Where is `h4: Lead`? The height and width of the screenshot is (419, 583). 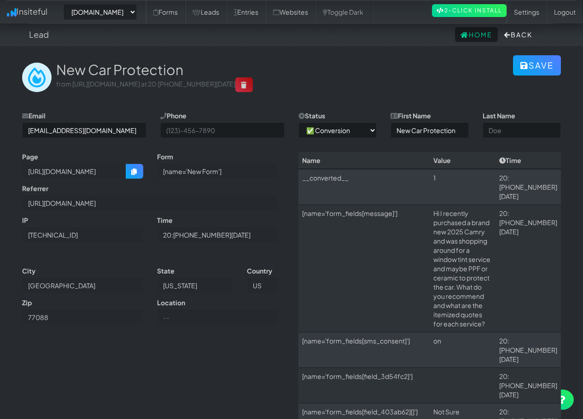 h4: Lead is located at coordinates (39, 35).